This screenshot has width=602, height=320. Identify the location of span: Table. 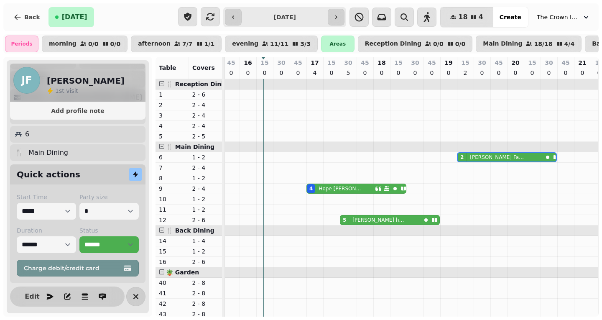
(168, 68).